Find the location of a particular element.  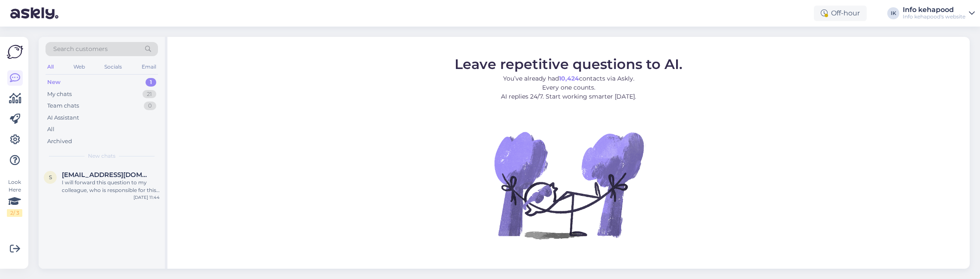

div: Look Here is located at coordinates (14, 198).